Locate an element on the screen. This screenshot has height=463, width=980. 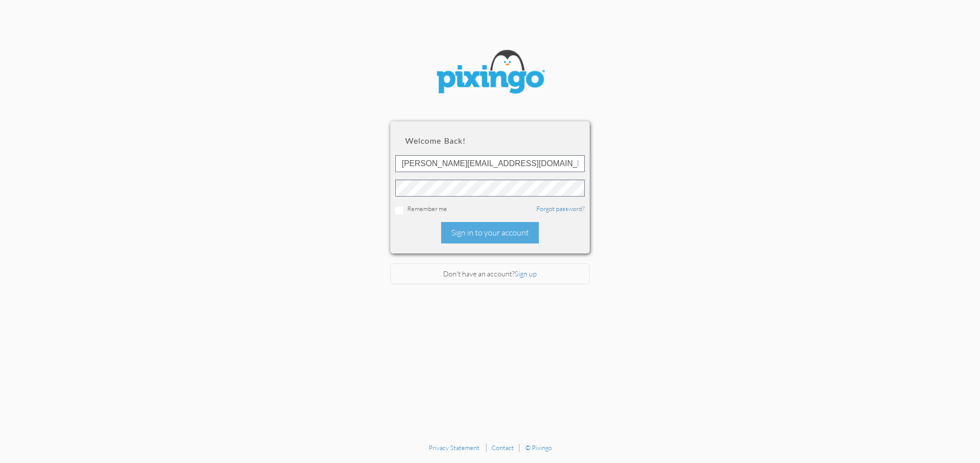
a: Forgot password? is located at coordinates (560, 208).